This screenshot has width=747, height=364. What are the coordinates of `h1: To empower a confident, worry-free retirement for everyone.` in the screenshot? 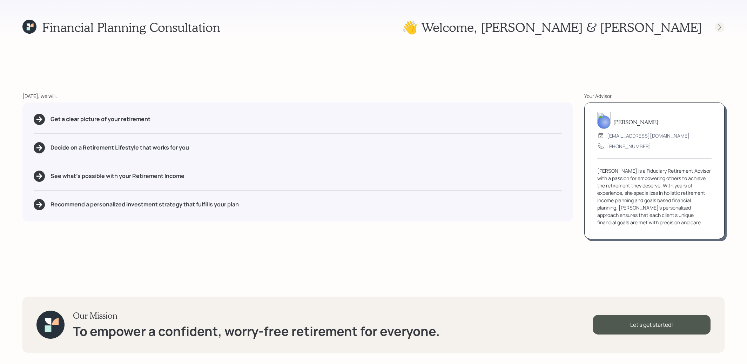 It's located at (256, 331).